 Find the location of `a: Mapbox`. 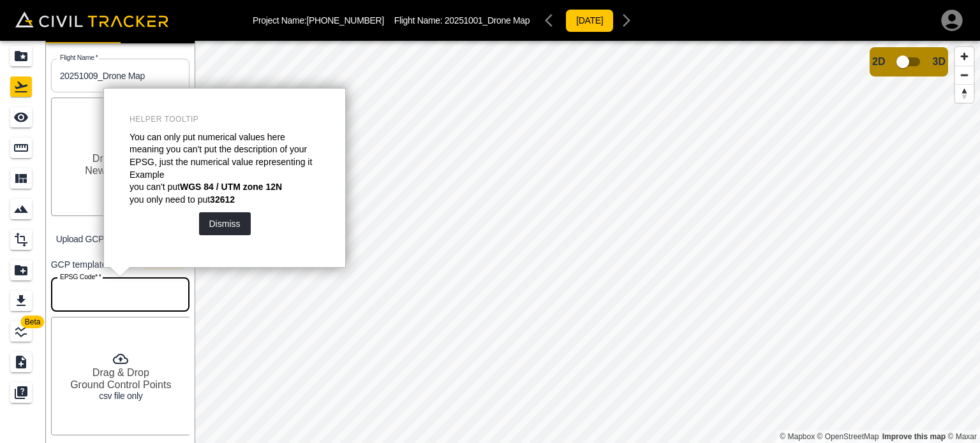

a: Mapbox is located at coordinates (797, 437).